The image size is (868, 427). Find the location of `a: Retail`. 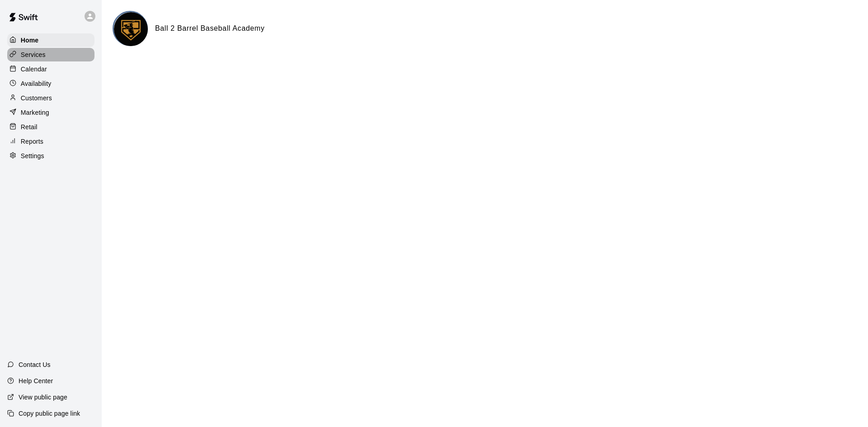

a: Retail is located at coordinates (50, 127).